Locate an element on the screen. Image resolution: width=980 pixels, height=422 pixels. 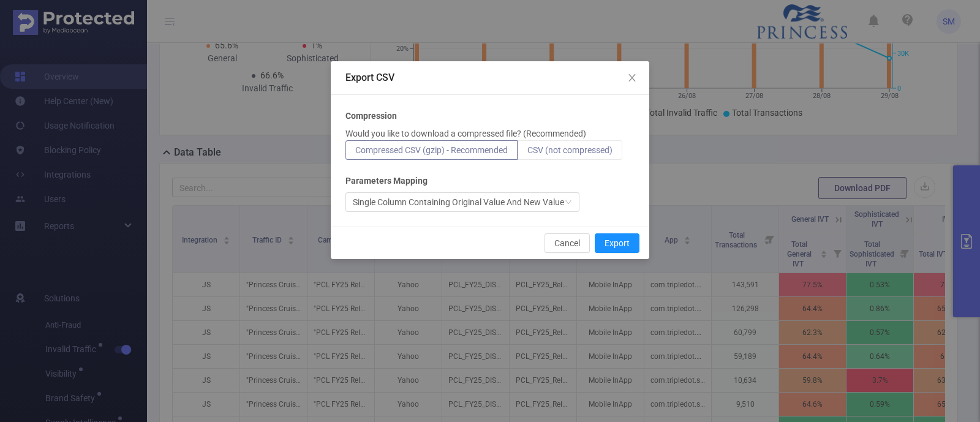
button: Cancel is located at coordinates (567, 243).